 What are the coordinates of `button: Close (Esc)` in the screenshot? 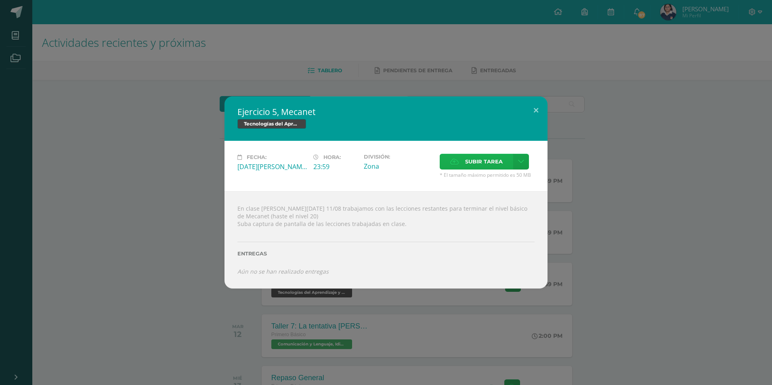 It's located at (535, 110).